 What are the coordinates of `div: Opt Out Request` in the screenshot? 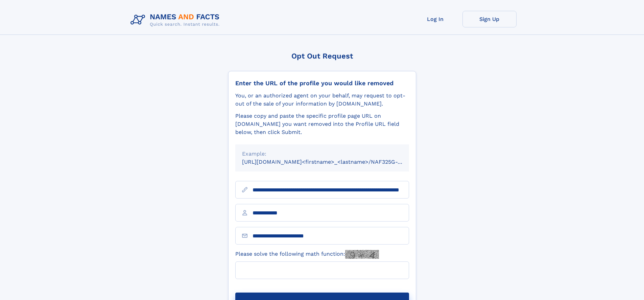 It's located at (322, 56).